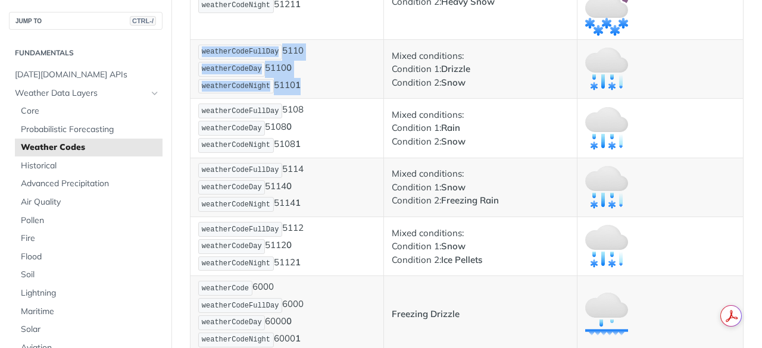 The width and height of the screenshot is (762, 348). What do you see at coordinates (470, 200) in the screenshot?
I see `strong: Freezing Rain` at bounding box center [470, 200].